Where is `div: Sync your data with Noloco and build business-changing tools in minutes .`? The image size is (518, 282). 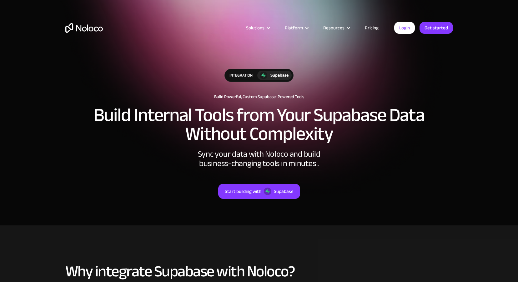
div: Sync your data with Noloco and build business-changing tools in minutes . is located at coordinates (259, 159).